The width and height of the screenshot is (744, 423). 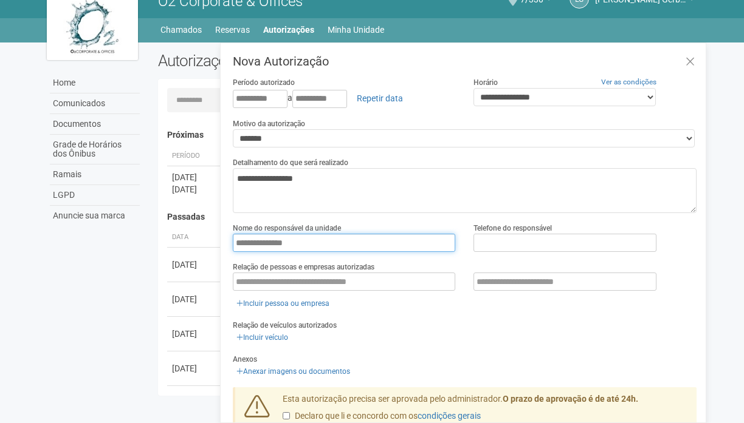 I want to click on a: Anexar imagens ou documentos, so click(x=293, y=372).